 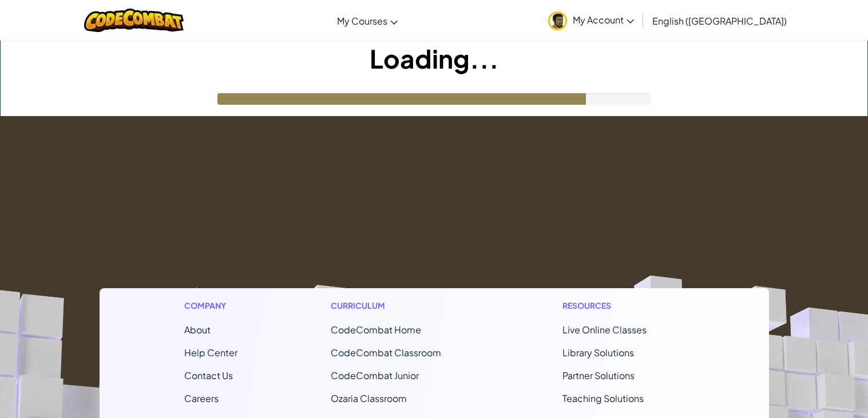 I want to click on a: Library Solutions, so click(x=598, y=352).